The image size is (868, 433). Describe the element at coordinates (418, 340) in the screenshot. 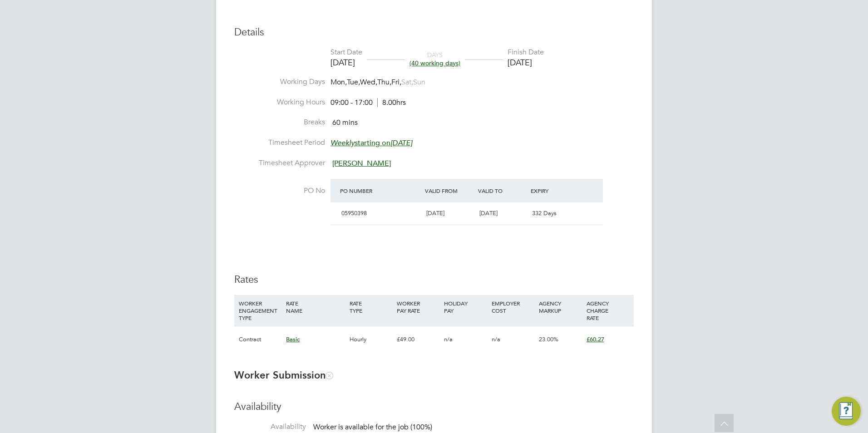

I see `div: £49.00` at that location.